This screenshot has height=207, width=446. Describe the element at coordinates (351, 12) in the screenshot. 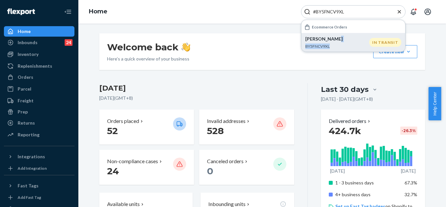

I see `input: Search Input` at that location.